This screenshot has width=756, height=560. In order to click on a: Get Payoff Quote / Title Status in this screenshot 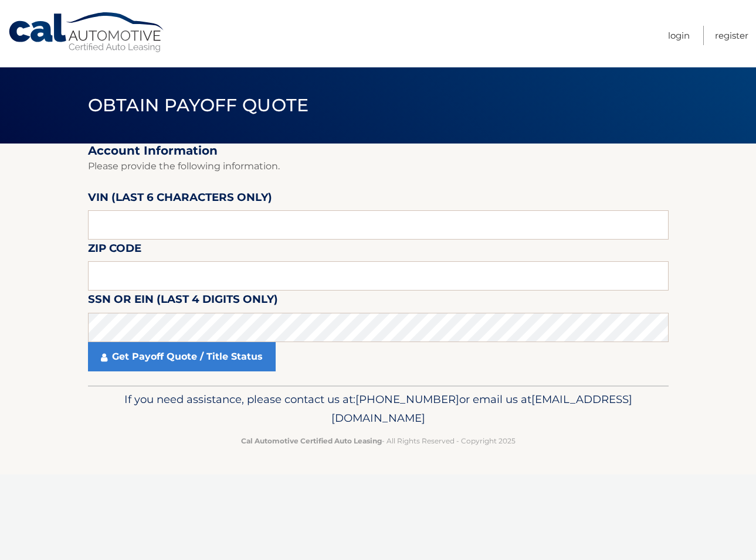, I will do `click(182, 357)`.